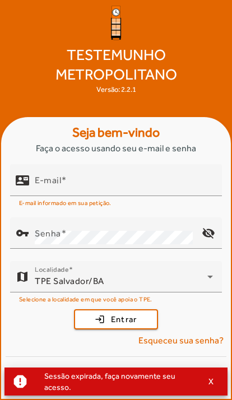  Describe the element at coordinates (69, 280) in the screenshot. I see `span: TPE Salvador/BA` at that location.